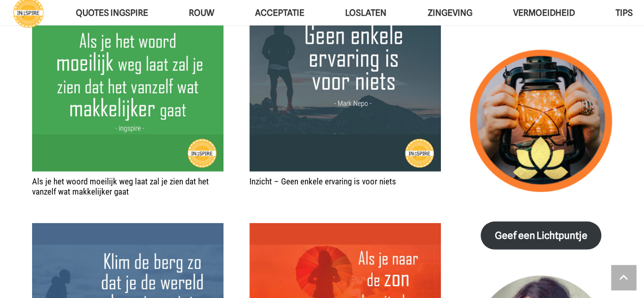 The image size is (644, 298). What do you see at coordinates (112, 13) in the screenshot?
I see `span: QUOTES INGSPIRE` at bounding box center [112, 13].